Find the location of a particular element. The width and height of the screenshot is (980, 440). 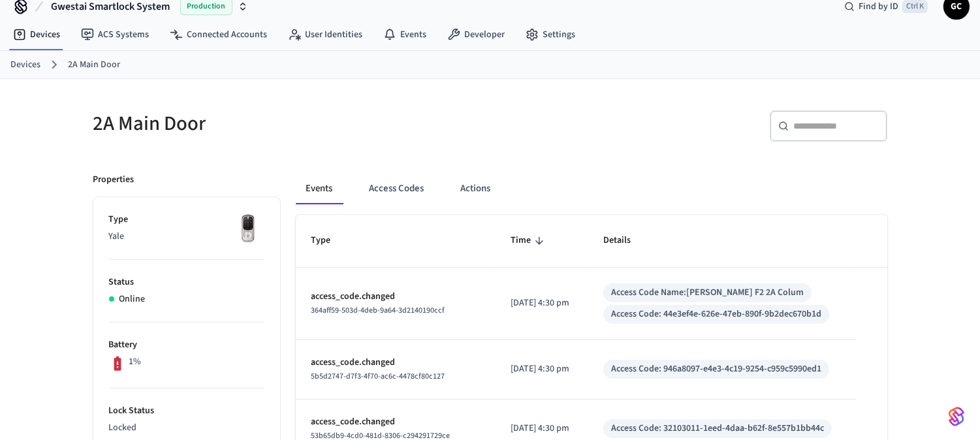

p: Status is located at coordinates (186, 282).